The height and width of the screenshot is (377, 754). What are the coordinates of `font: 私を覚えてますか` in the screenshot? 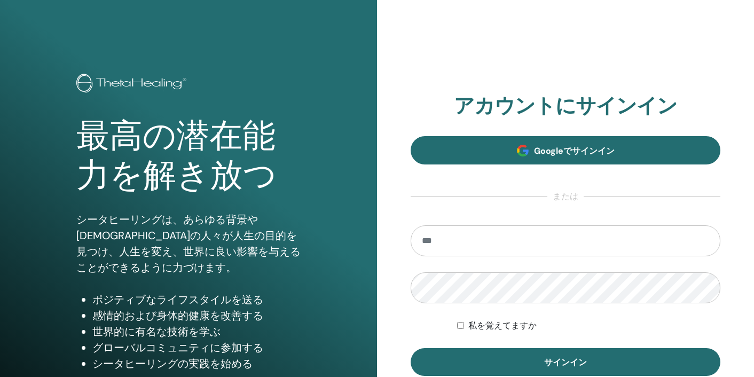 It's located at (502, 325).